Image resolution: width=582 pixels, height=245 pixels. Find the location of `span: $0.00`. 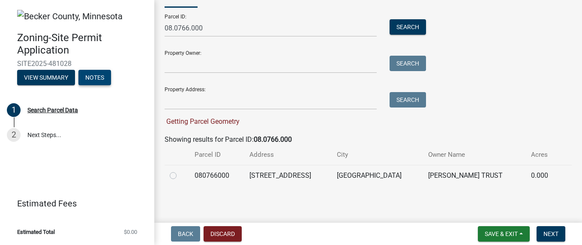

span: $0.00 is located at coordinates (130, 232).